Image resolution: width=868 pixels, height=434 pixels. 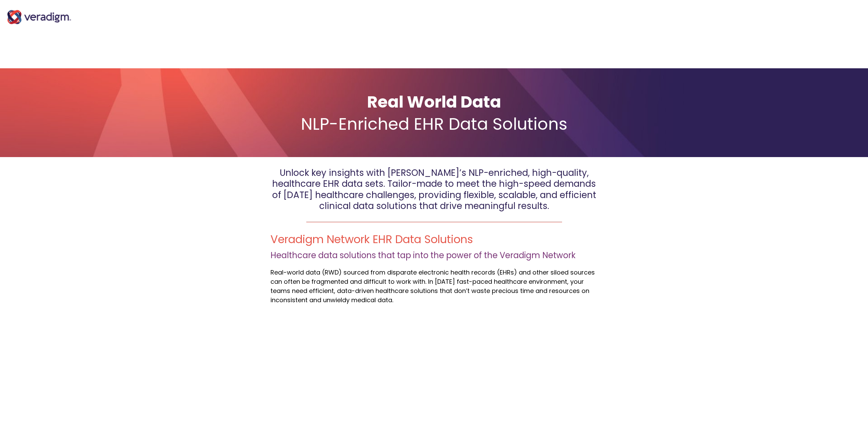 What do you see at coordinates (371, 239) in the screenshot?
I see `span: Veradigm Network EHR Data Solutions` at bounding box center [371, 239].